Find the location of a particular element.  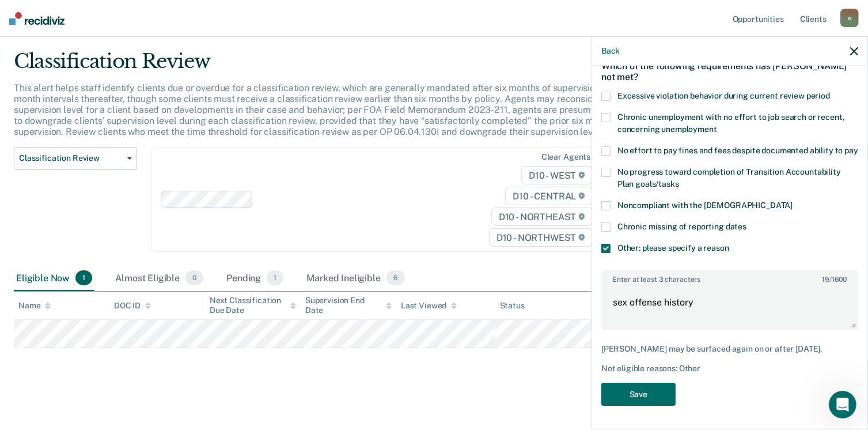

span: Classification Review is located at coordinates (71, 158).